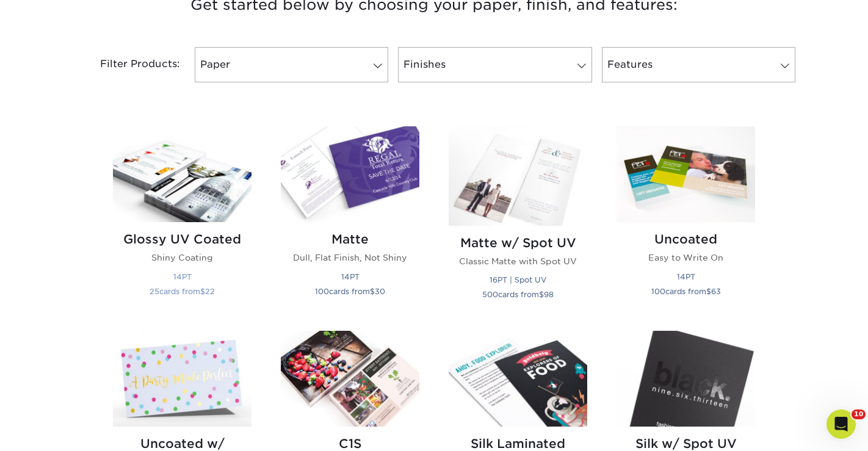 The image size is (868, 451). Describe the element at coordinates (350, 221) in the screenshot. I see `a: Matte Postcards Matte Dull, Flat Finish, Not Shiny 14PT 100cards from$30` at that location.